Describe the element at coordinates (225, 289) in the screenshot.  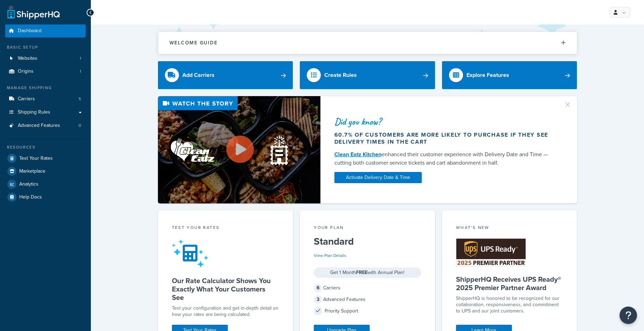
I see `h5: Our Rate Calculator Shows You Exactly What Your Customers See` at that location.